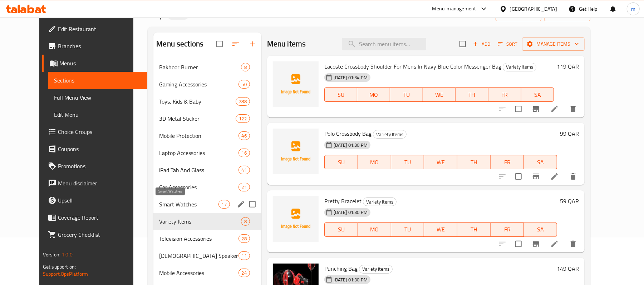 This screenshot has height=285, width=644. What do you see at coordinates (188, 204) in the screenshot?
I see `span: Smart Watches` at bounding box center [188, 204].